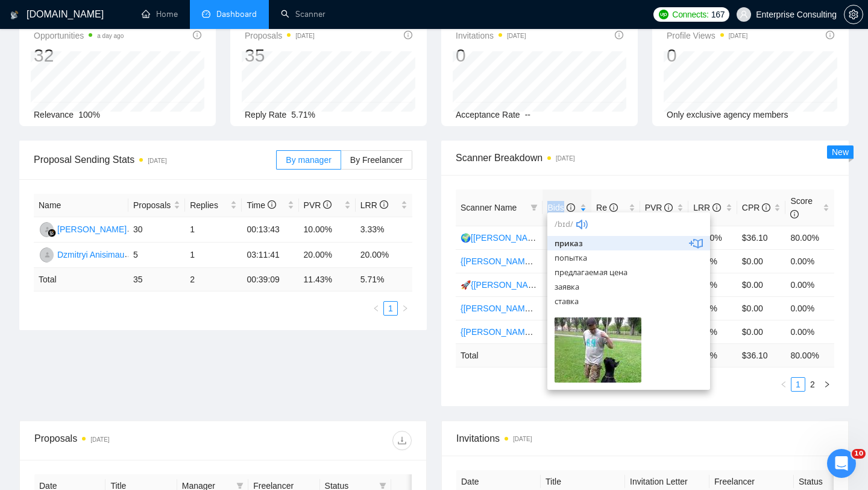 The width and height of the screenshot is (868, 490). Describe the element at coordinates (303, 114) in the screenshot. I see `span: 5.71%` at that location.